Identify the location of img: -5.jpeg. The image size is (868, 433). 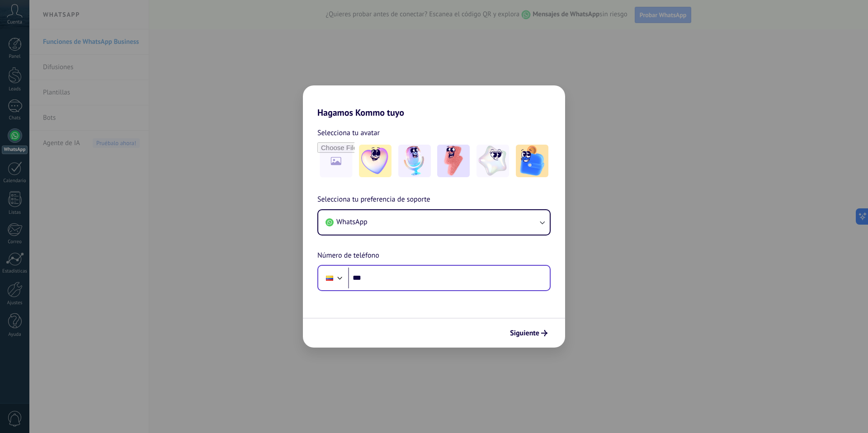
(532, 161).